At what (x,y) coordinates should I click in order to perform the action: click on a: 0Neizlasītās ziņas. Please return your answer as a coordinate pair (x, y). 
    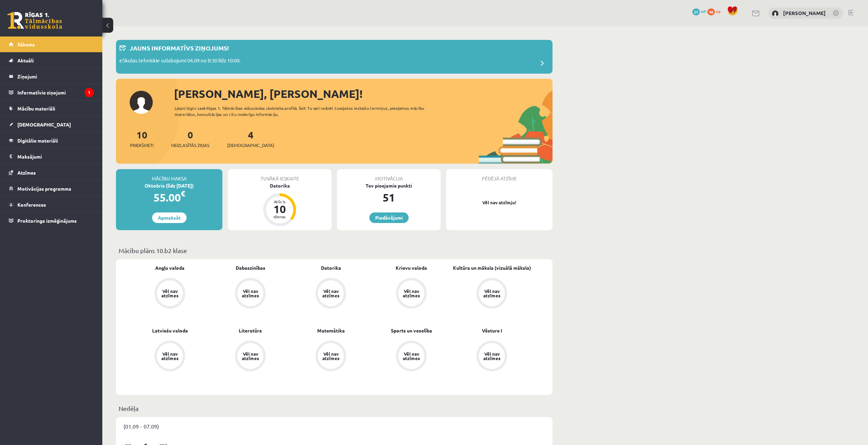
    Looking at the image, I should click on (191, 138).